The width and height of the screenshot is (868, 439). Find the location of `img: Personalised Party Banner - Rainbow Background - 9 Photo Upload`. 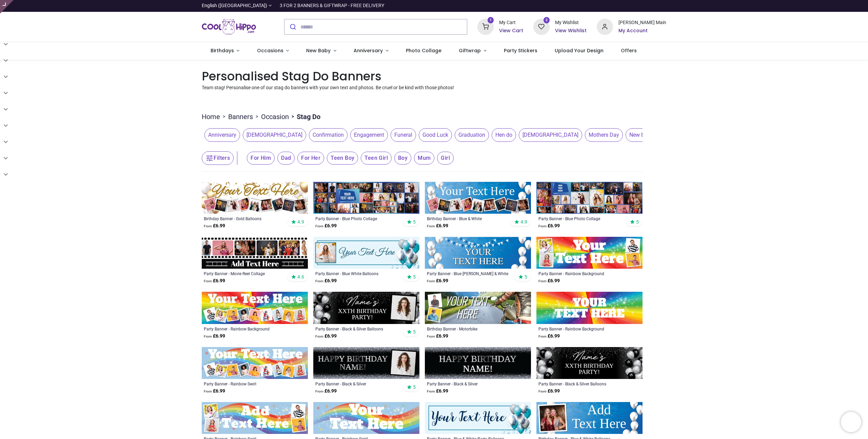

img: Personalised Party Banner - Rainbow Background - 9 Photo Upload is located at coordinates (255, 308).